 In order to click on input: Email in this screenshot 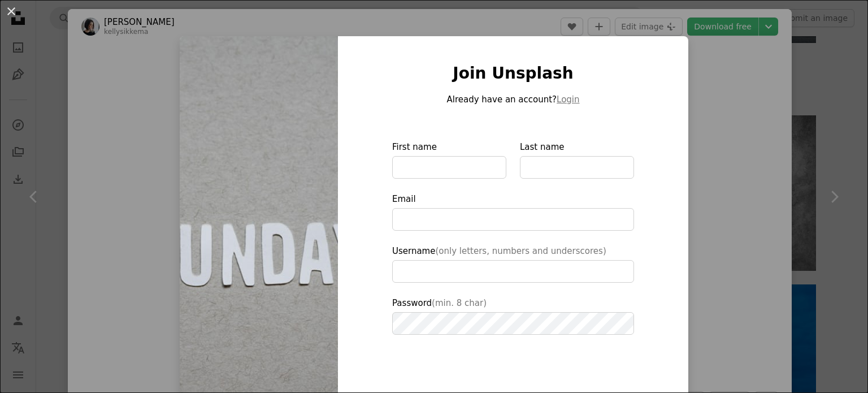, I will do `click(513, 219)`.